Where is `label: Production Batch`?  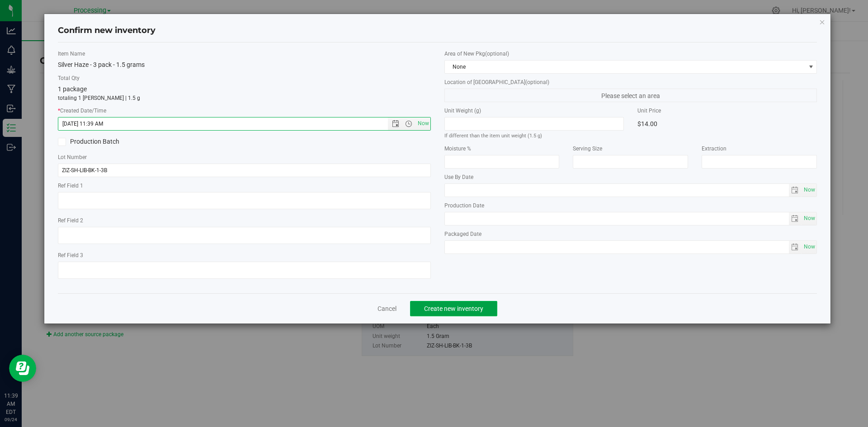
label: Production Batch is located at coordinates (147, 142).